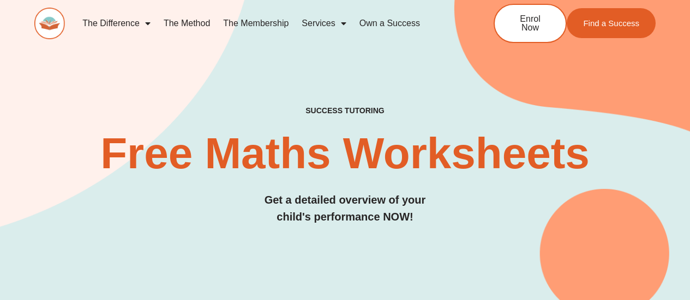  Describe the element at coordinates (116, 23) in the screenshot. I see `a: The Difference` at that location.